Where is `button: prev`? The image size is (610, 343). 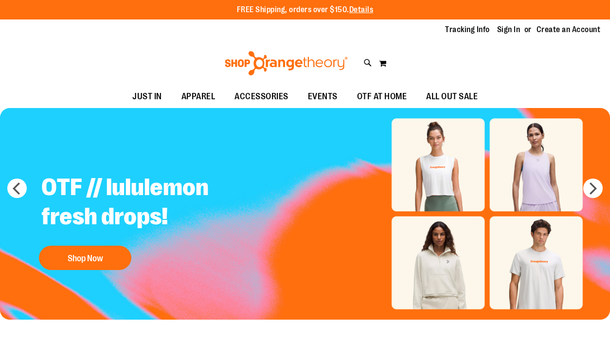
button: prev is located at coordinates (17, 188).